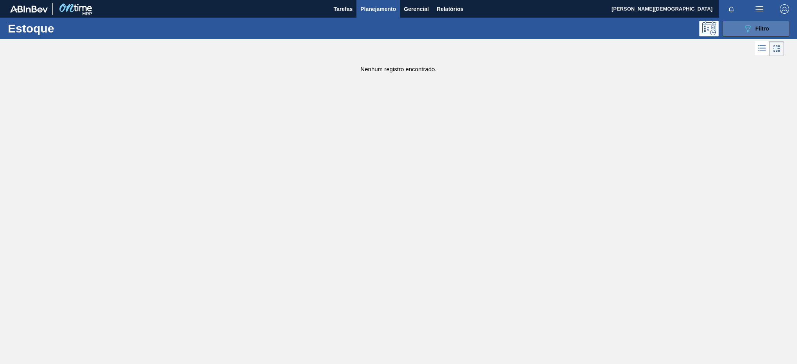 The image size is (797, 364). What do you see at coordinates (784, 9) in the screenshot?
I see `img: Logout` at bounding box center [784, 9].